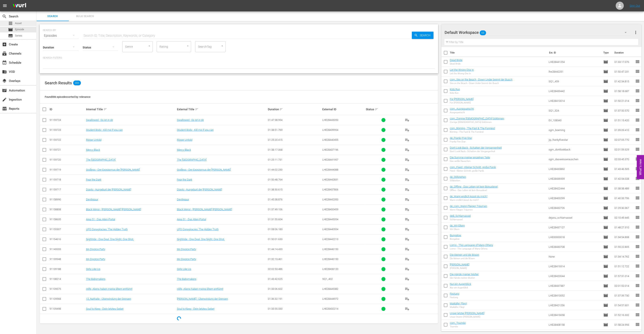 This screenshot has height=334, width=644. I want to click on div: 01:38:30.615, so click(294, 189).